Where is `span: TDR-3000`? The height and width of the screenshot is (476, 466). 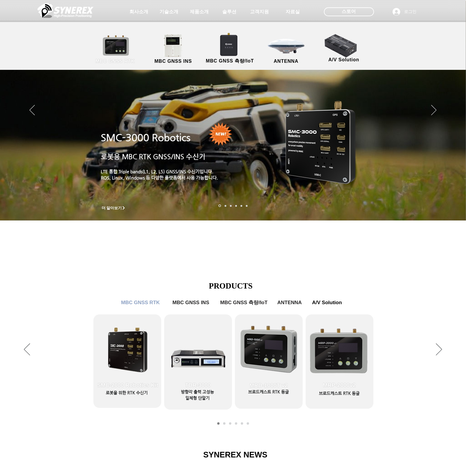 span: TDR-3000 is located at coordinates (198, 385).